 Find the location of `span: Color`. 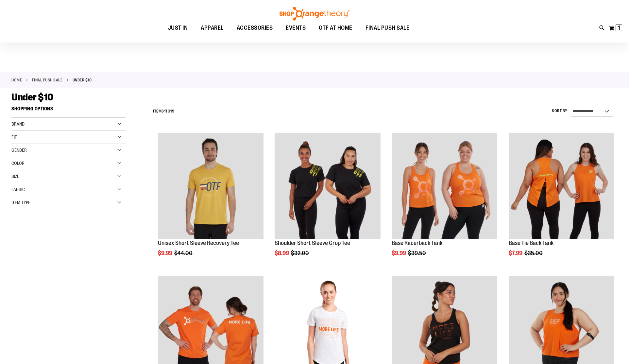

span: Color is located at coordinates (18, 163).